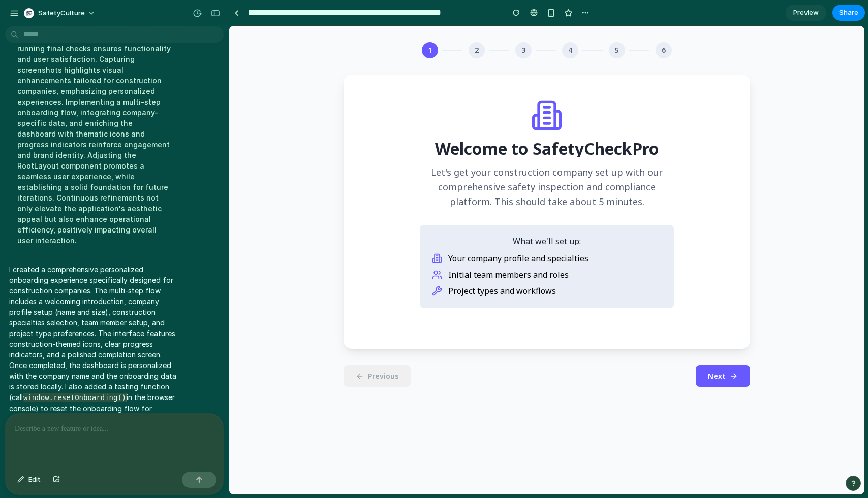 Image resolution: width=868 pixels, height=498 pixels. What do you see at coordinates (201, 24) in the screenshot?
I see `div: 1` at bounding box center [201, 24].